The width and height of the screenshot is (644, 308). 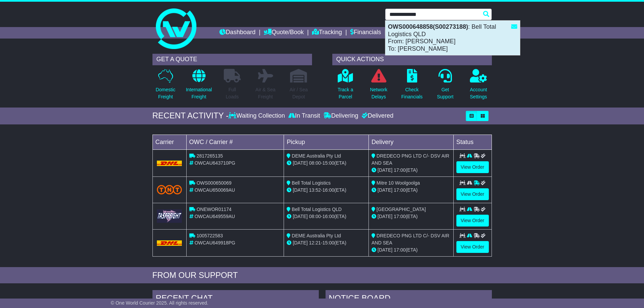 I want to click on p: Domestic Freight, so click(x=165, y=93).